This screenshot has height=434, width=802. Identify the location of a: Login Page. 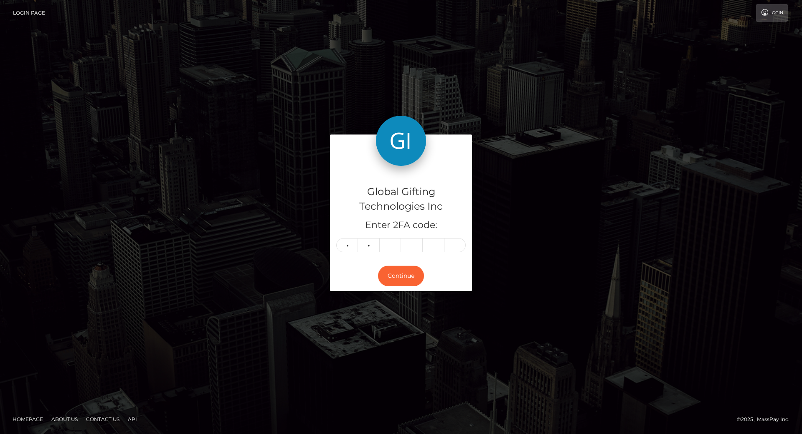
(29, 13).